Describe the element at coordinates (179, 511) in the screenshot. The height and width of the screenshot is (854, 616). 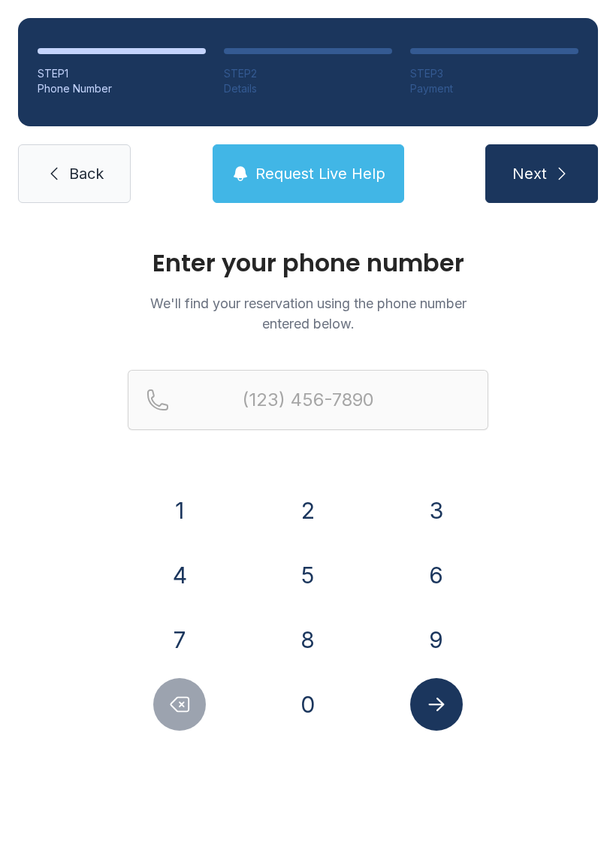
I see `button: 1` at that location.